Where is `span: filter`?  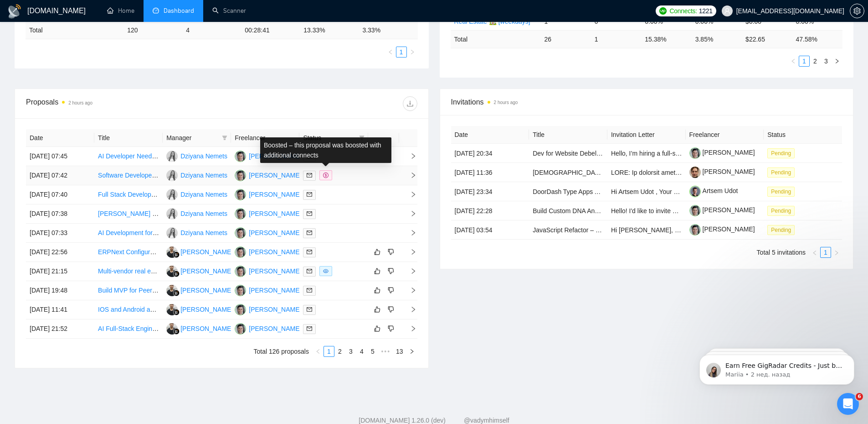
span: filter is located at coordinates (224, 138).